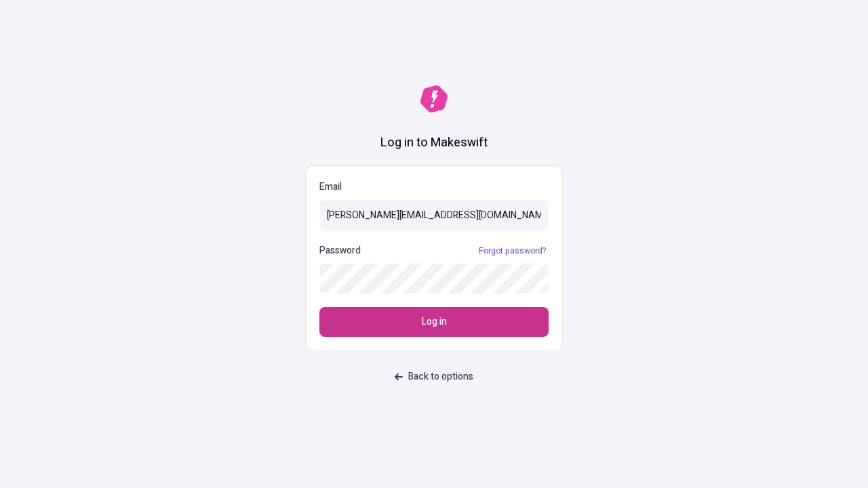 This screenshot has width=868, height=488. I want to click on span: Log in, so click(434, 322).